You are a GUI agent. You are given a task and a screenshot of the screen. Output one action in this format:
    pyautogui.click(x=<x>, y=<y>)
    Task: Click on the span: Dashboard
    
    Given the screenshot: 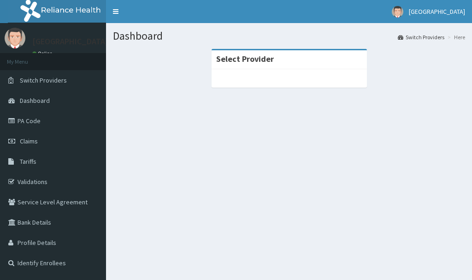 What is the action you would take?
    pyautogui.click(x=35, y=100)
    